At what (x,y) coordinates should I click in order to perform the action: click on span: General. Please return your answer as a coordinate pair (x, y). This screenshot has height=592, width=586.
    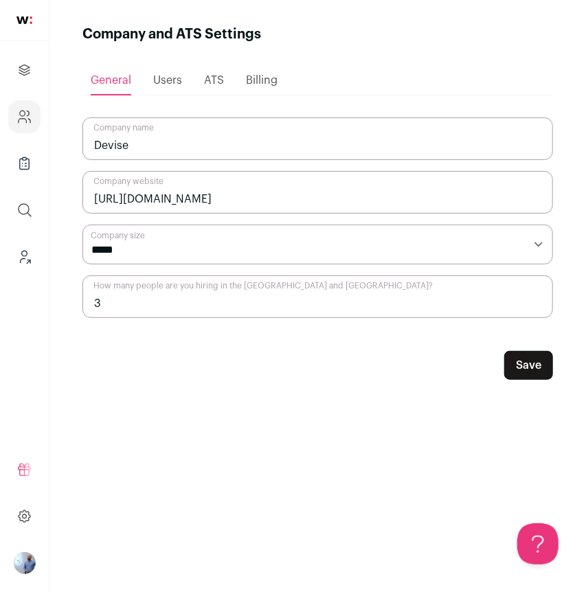
    Looking at the image, I should click on (111, 80).